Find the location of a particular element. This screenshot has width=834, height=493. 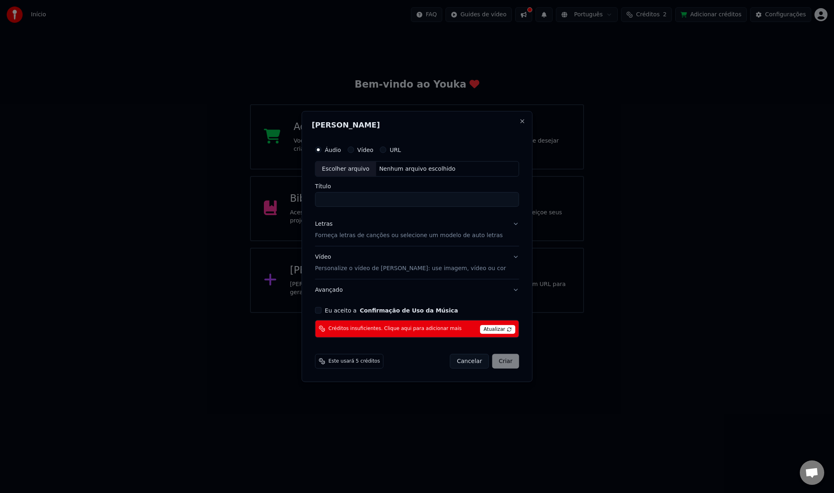

label: URL is located at coordinates (395, 150).